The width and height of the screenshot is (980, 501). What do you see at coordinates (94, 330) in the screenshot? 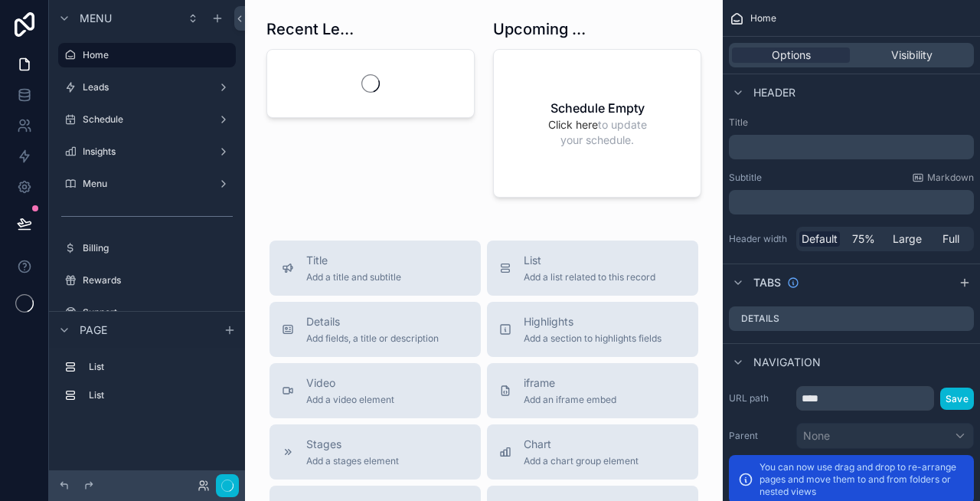
I see `span: Page` at bounding box center [94, 330].